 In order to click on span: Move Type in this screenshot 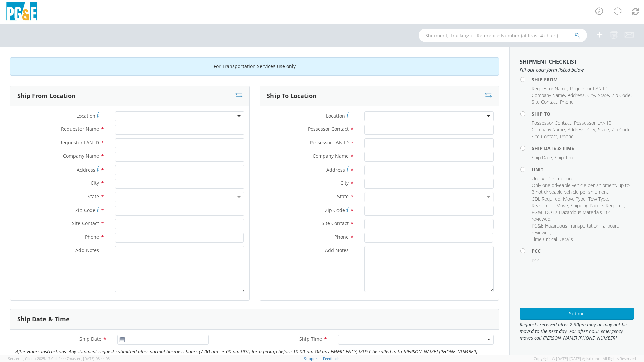, I will do `click(574, 198)`.